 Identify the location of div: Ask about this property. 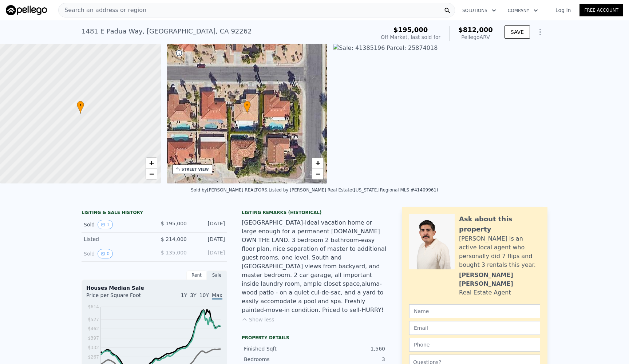
(499, 224).